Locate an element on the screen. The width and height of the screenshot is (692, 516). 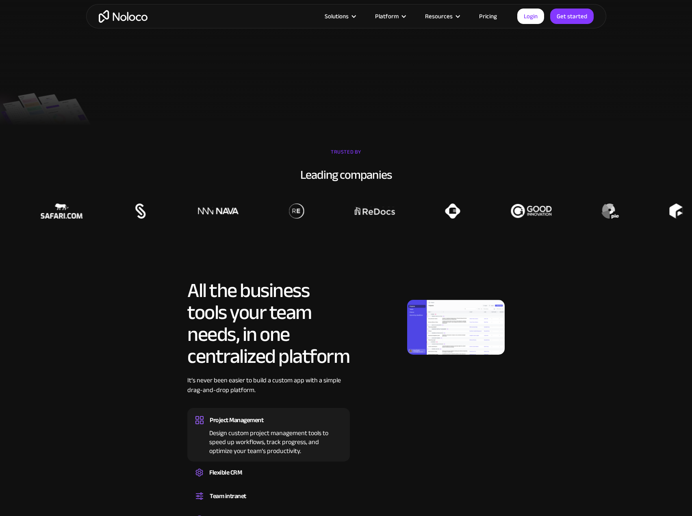
div: Team intranet is located at coordinates (228, 496).